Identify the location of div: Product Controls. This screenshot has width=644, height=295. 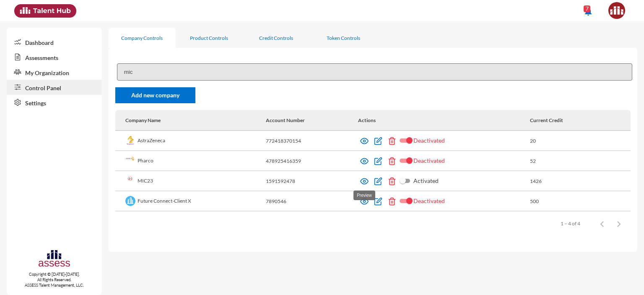
(209, 38).